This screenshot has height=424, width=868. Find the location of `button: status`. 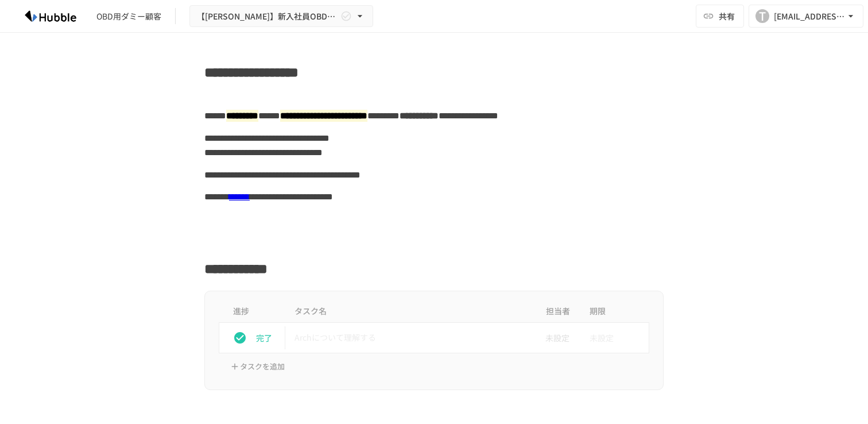

button: status is located at coordinates (240, 338).